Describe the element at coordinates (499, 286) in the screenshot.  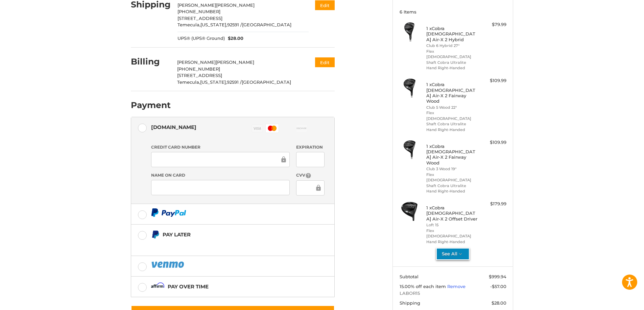
I see `span: -$57.00` at that location.